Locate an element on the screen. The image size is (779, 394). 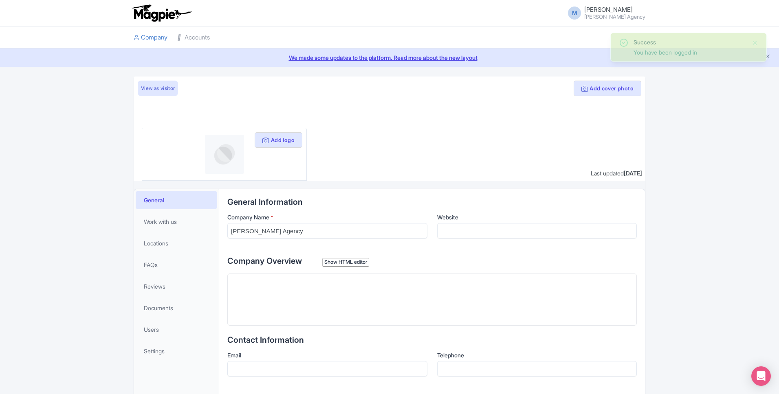
span: Work with us is located at coordinates (160, 222).